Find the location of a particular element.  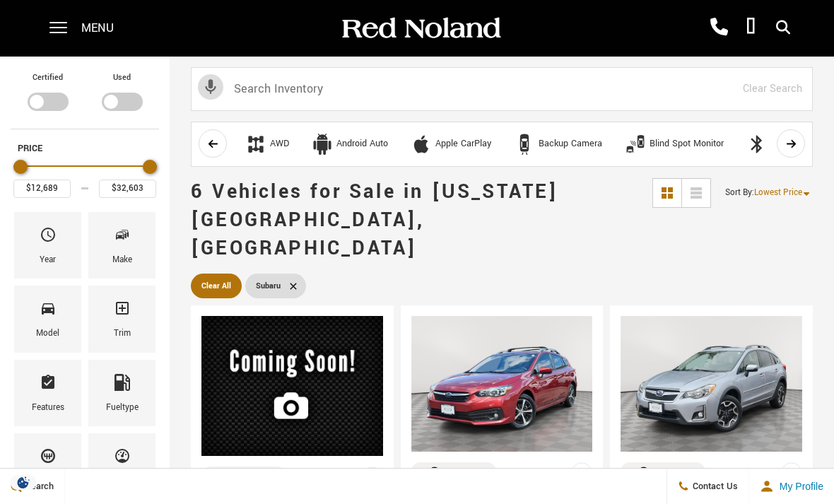

div: Filter by Vehicle Type is located at coordinates (85, 100).